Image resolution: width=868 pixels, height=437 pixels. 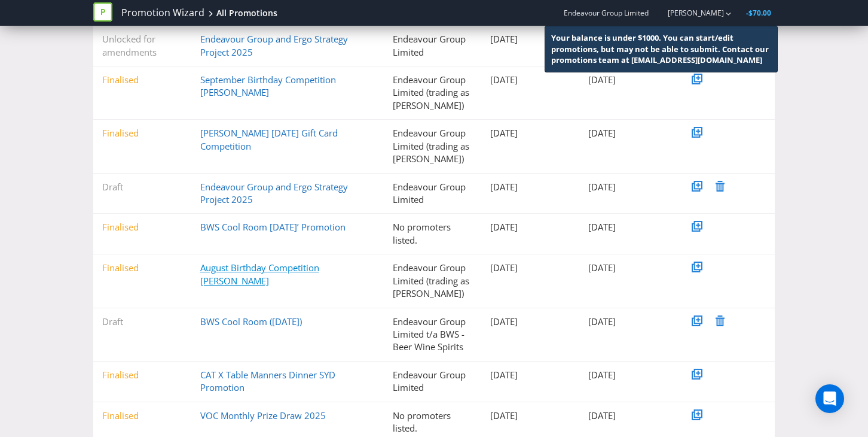 What do you see at coordinates (759, 13) in the screenshot?
I see `span: -$70.00` at bounding box center [759, 13].